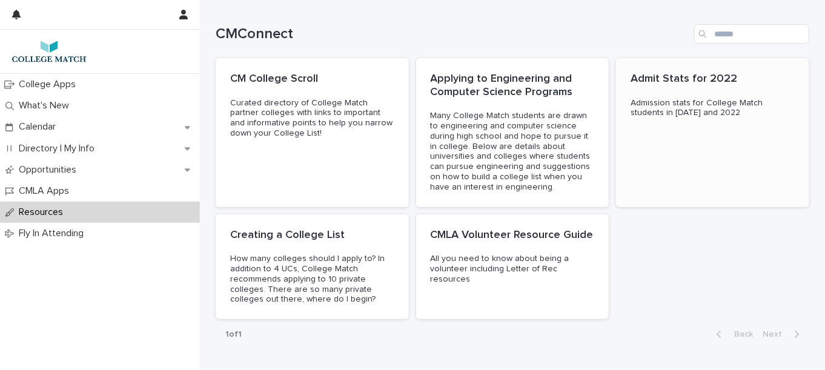 Image resolution: width=825 pixels, height=370 pixels. What do you see at coordinates (39, 127) in the screenshot?
I see `p: Calendar` at bounding box center [39, 127].